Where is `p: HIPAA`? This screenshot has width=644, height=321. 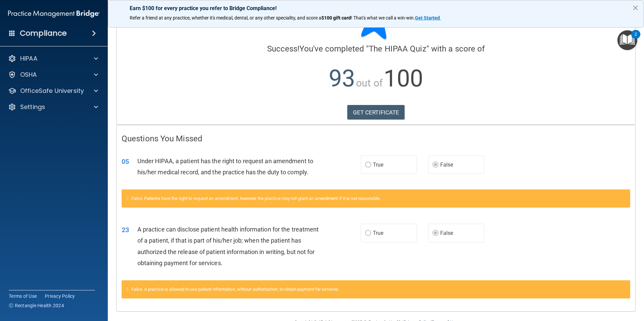 p: HIPAA is located at coordinates (29, 58).